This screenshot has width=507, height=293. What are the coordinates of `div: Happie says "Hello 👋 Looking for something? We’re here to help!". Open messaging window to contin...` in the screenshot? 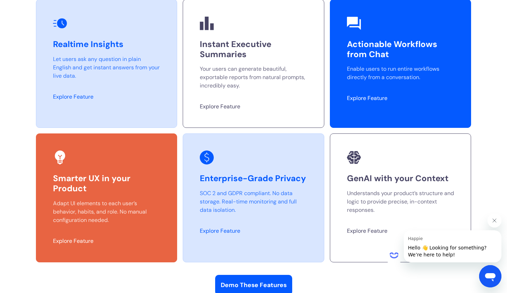 It's located at (445, 238).